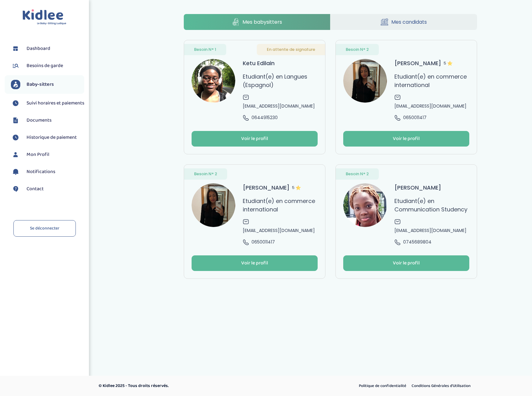  Describe the element at coordinates (409, 22) in the screenshot. I see `span: Mes candidats` at that location.